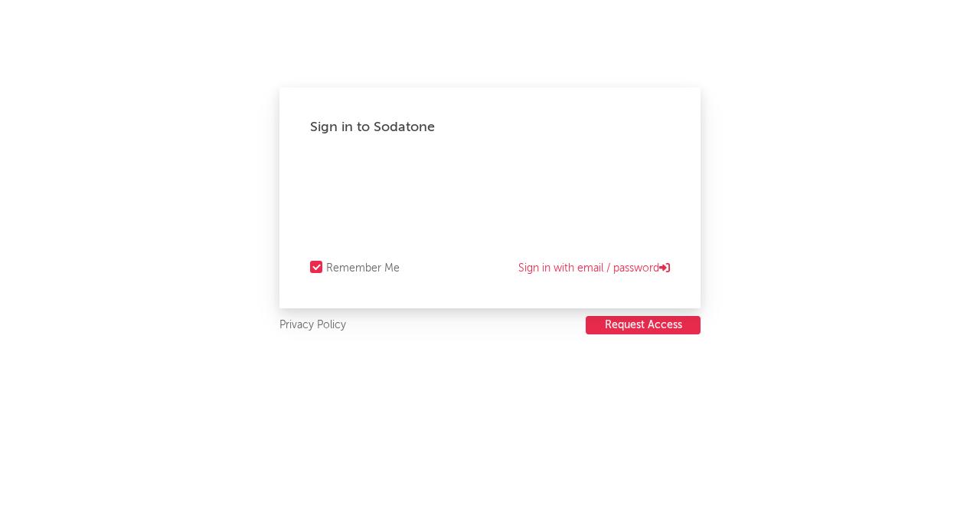 The image size is (980, 510). I want to click on div: Sign in to Sodatone, so click(490, 127).